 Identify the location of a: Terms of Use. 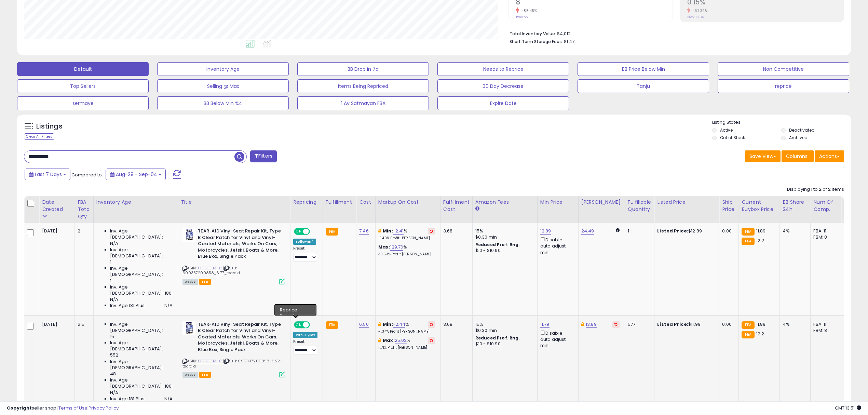
(73, 408).